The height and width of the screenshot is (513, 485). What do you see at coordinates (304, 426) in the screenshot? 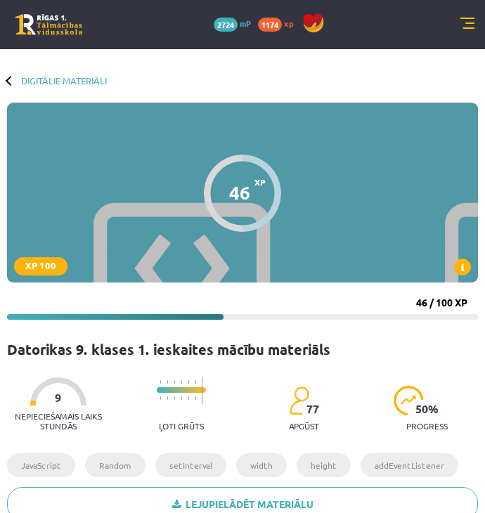
I see `p: apgūst` at bounding box center [304, 426].